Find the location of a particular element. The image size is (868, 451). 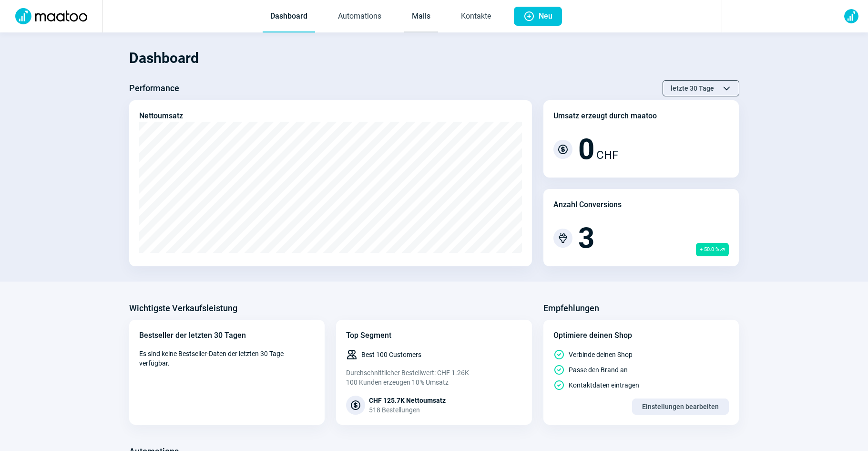

div: Bestseller der letzten 30 Tagen is located at coordinates (227, 335).